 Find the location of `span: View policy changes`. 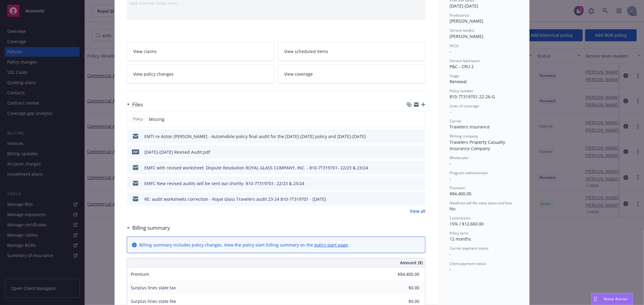

span: View policy changes is located at coordinates (153, 74).